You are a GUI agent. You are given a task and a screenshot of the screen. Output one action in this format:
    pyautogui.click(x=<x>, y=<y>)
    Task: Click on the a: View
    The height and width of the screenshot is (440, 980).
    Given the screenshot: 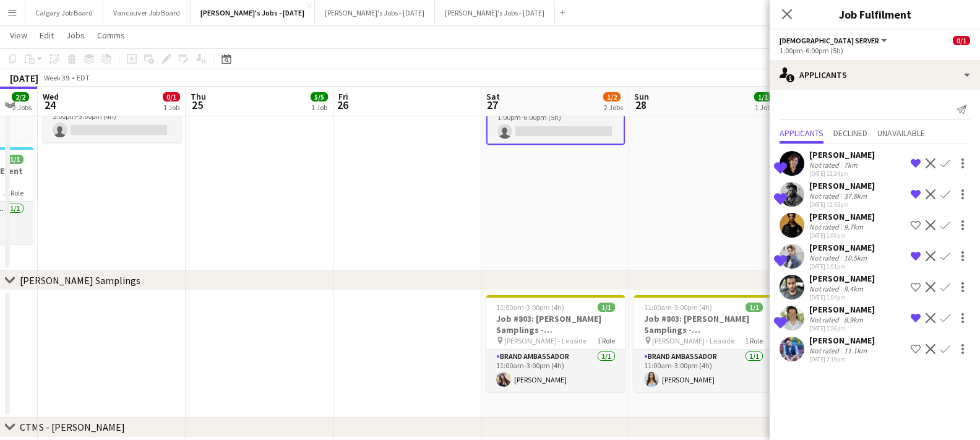 What is the action you would take?
    pyautogui.click(x=19, y=35)
    